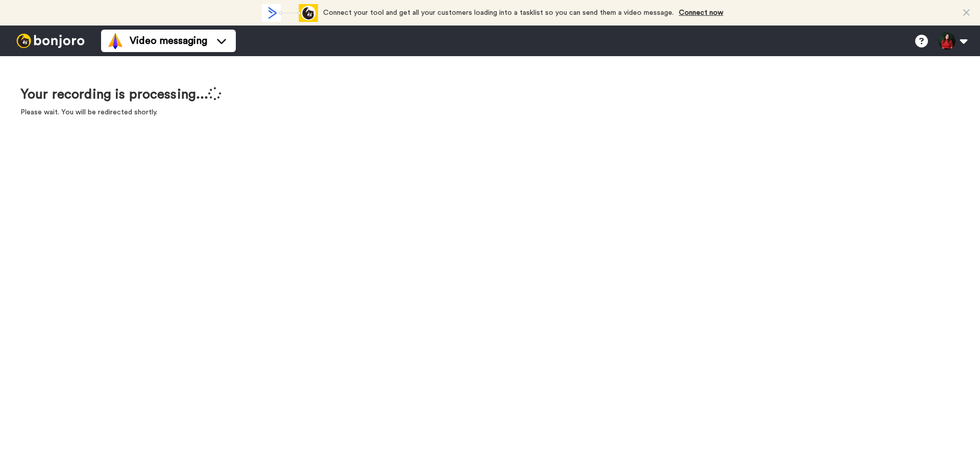  Describe the element at coordinates (290, 13) in the screenshot. I see `div: animation` at that location.